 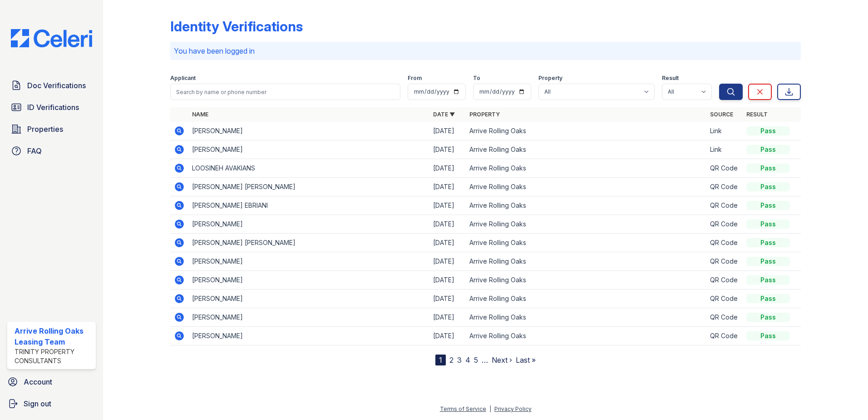 What do you see at coordinates (285, 91) in the screenshot?
I see `input: Search by name or phone number` at bounding box center [285, 91].